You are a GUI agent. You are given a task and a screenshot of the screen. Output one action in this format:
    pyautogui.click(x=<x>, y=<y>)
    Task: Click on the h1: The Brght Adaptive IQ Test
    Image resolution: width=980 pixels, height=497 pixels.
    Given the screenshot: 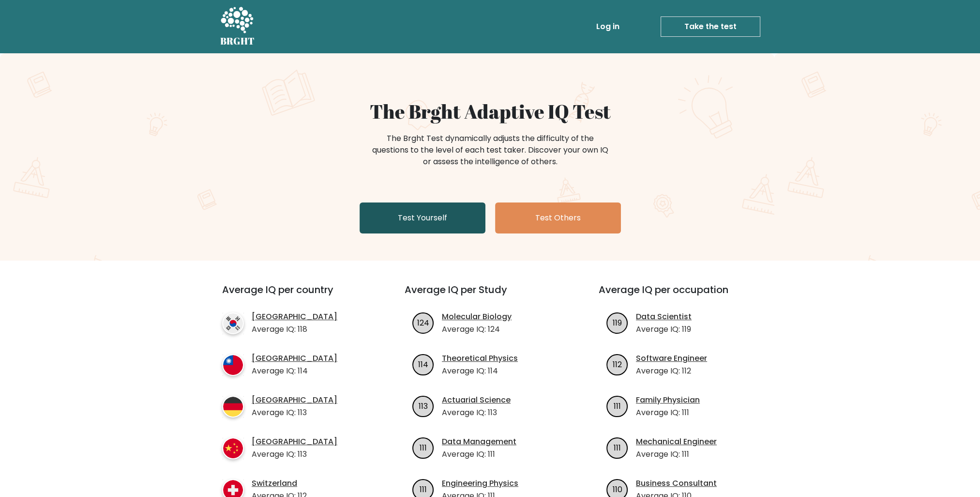 What is the action you would take?
    pyautogui.click(x=490, y=111)
    